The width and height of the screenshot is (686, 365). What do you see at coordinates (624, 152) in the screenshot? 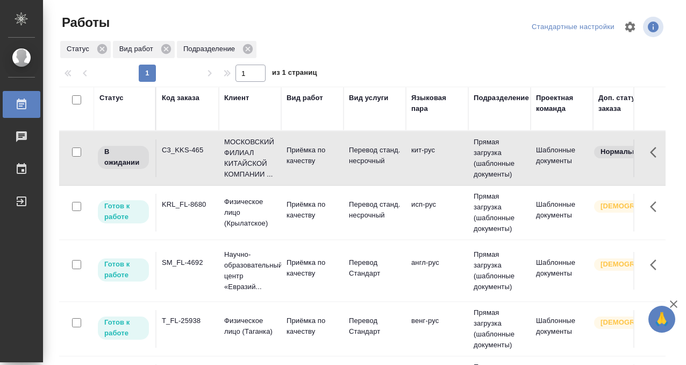
I see `p: Нормальный` at bounding box center [624, 152].